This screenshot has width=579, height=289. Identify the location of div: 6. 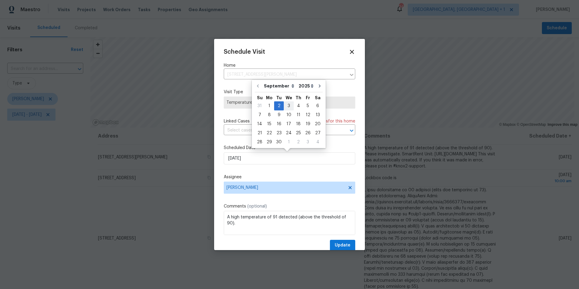
(318, 106).